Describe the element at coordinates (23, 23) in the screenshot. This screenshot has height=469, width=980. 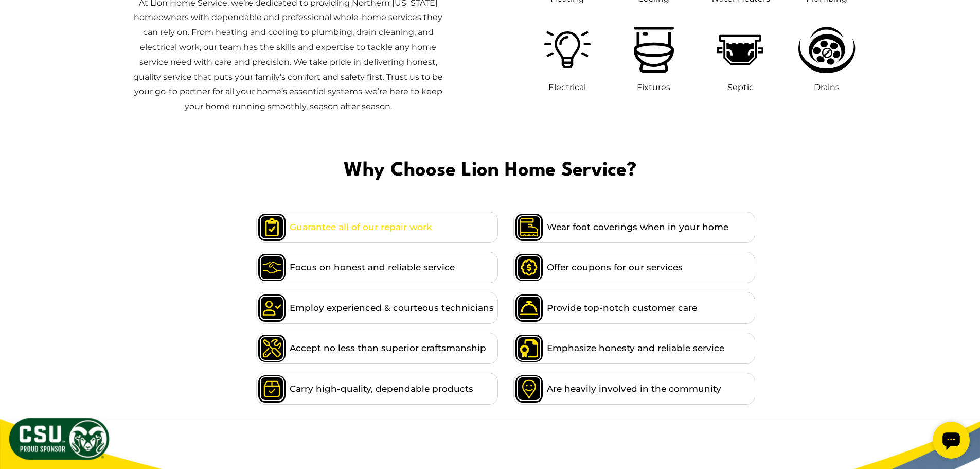
I see `div: Open chat widget` at that location.